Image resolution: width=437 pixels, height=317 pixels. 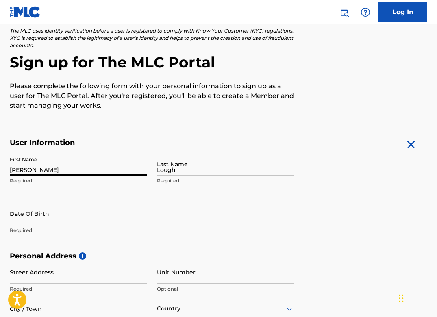 I want to click on img: search, so click(x=344, y=12).